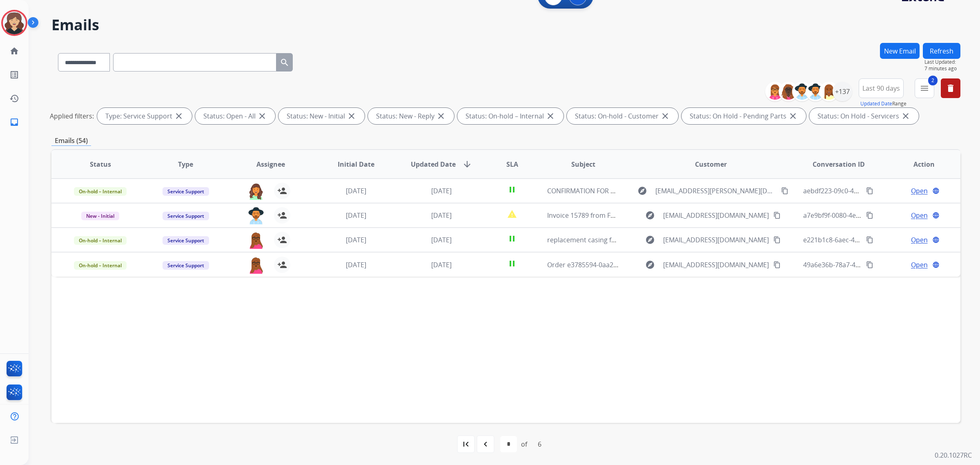  Describe the element at coordinates (271, 164) in the screenshot. I see `span: Assignee` at that location.